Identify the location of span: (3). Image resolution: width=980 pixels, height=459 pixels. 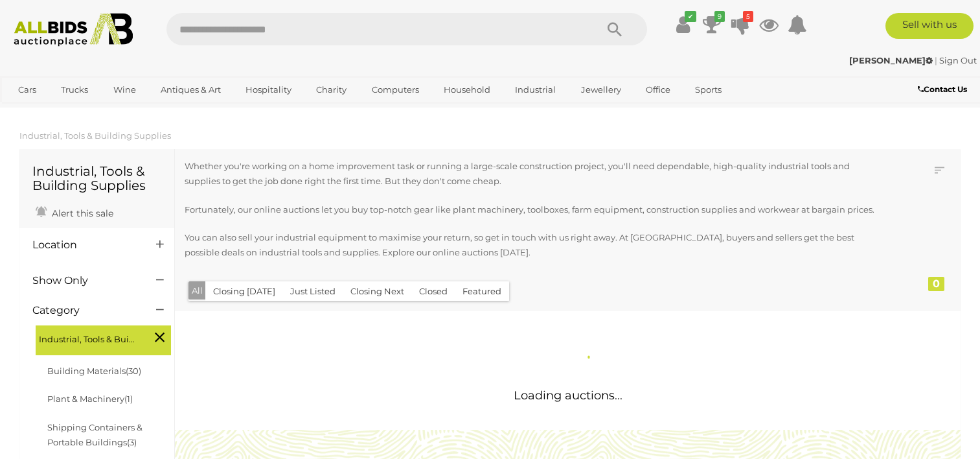
(132, 442).